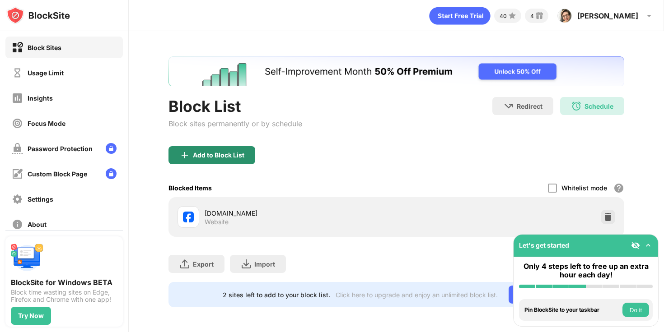  What do you see at coordinates (38, 15) in the screenshot?
I see `img: logo-blocksite.svg` at bounding box center [38, 15].